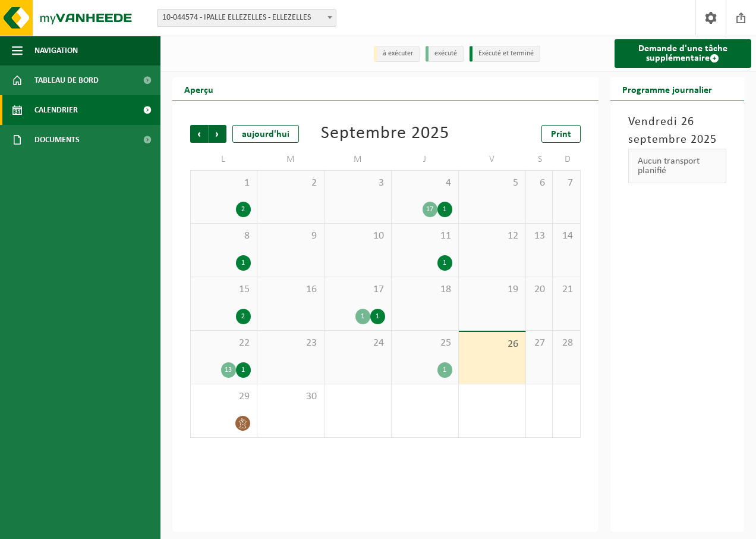 Image resolution: width=756 pixels, height=539 pixels. Describe the element at coordinates (504, 54) in the screenshot. I see `li: Exécuté et terminé` at that location.